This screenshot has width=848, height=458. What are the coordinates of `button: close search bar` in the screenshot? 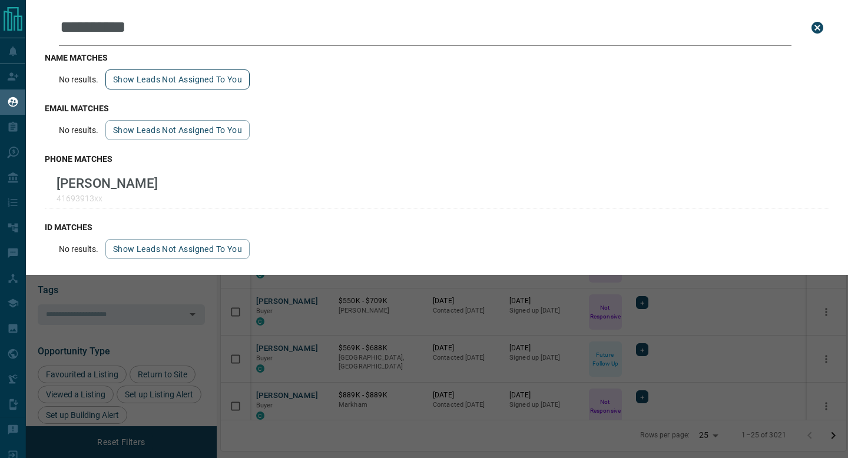 It's located at (817, 28).